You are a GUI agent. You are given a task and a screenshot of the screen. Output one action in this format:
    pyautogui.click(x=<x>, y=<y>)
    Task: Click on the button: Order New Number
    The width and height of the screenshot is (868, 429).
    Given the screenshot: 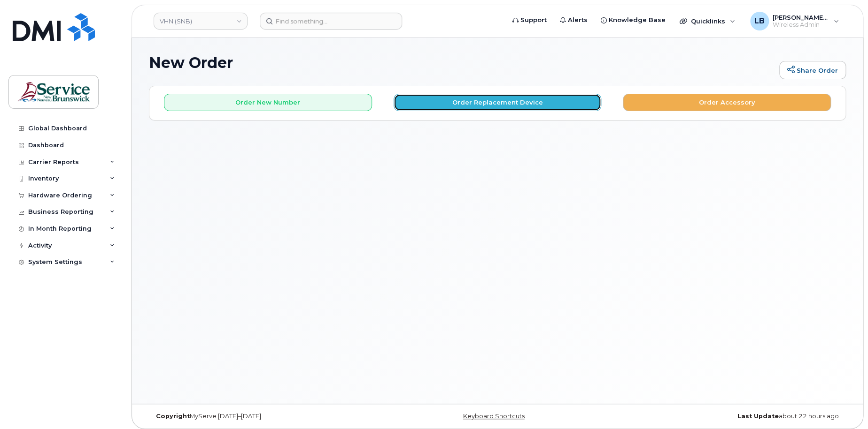 What is the action you would take?
    pyautogui.click(x=268, y=102)
    